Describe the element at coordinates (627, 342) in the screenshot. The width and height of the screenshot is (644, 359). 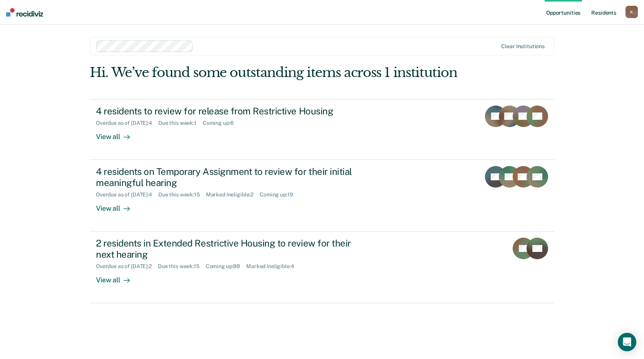
I see `div: Open Intercom Messenger` at that location.